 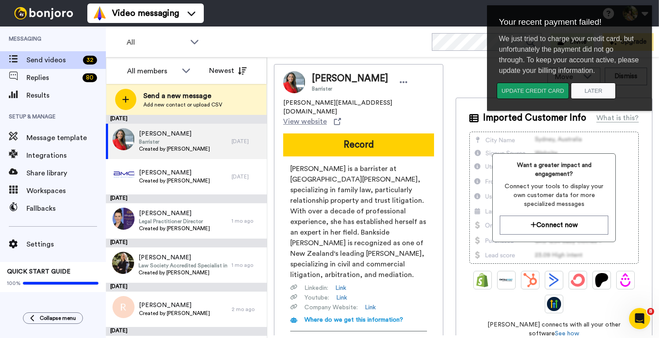 What do you see at coordinates (651, 311) in the screenshot?
I see `span: 8` at bounding box center [651, 311].